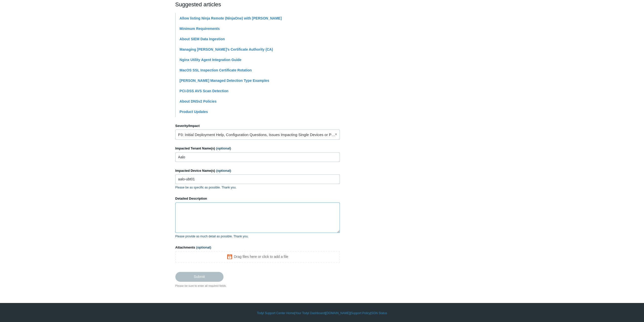  I want to click on label: Severity/Impact, so click(257, 126).